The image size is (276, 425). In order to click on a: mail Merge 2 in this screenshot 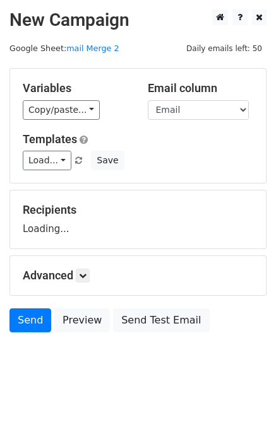, I will do `click(92, 48)`.